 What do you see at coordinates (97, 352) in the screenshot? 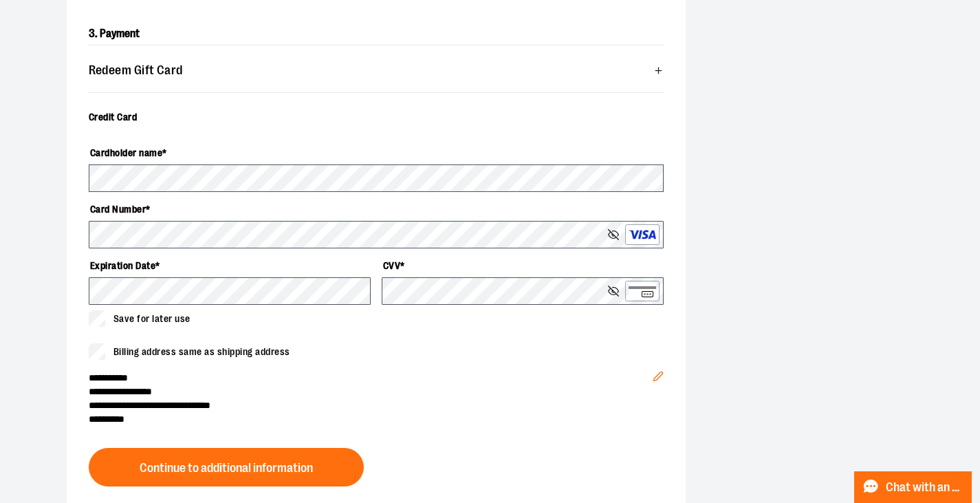
I see `input: Billing address same as shipping address` at bounding box center [97, 352].